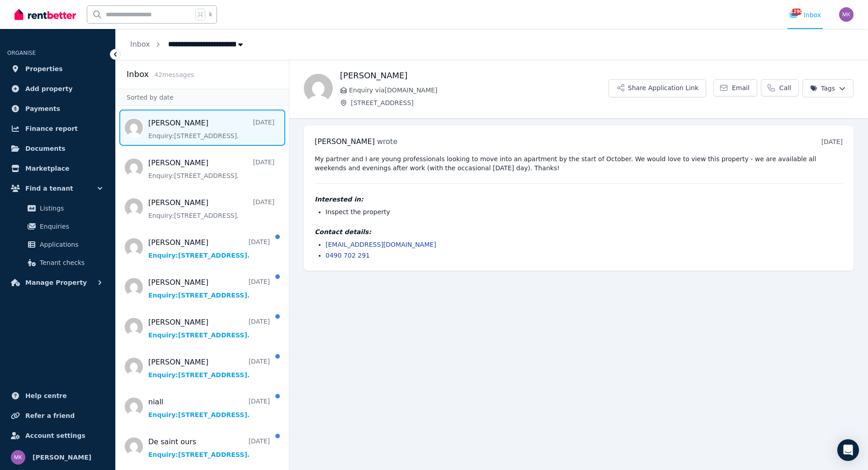 This screenshot has height=470, width=868. I want to click on span: Find a tenant, so click(49, 188).